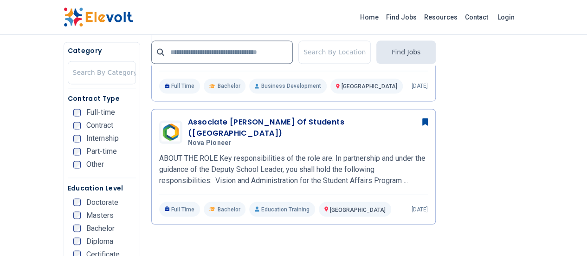 The image size is (587, 256). I want to click on span: Nova Pioneer, so click(210, 143).